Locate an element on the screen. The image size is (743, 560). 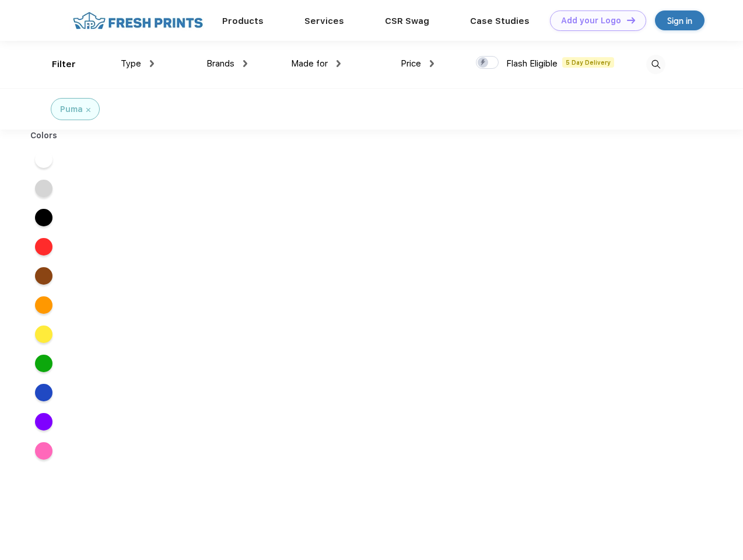
div: Filter is located at coordinates (64, 64).